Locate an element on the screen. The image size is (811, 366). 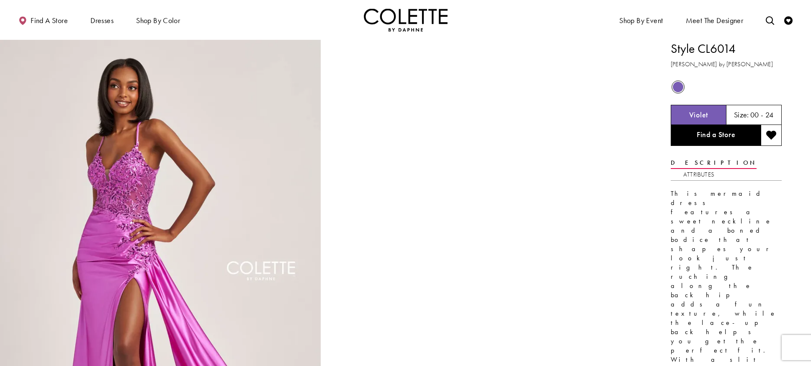
span: Meet the designer is located at coordinates (715, 21).